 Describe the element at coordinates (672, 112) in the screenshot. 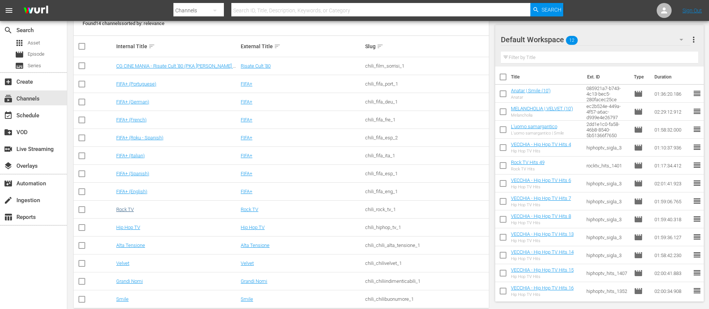

I see `td: 02:29:12.912` at that location.